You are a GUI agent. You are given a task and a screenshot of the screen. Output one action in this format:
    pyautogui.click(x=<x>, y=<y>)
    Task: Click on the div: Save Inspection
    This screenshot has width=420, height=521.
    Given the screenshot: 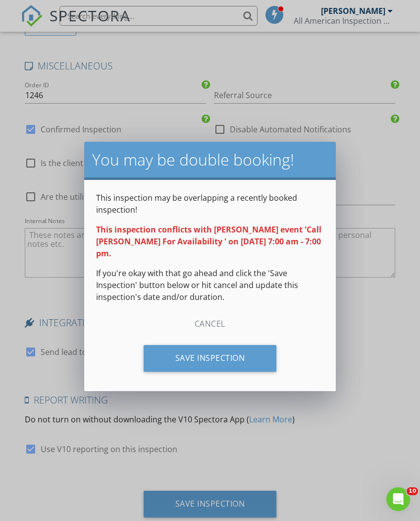 What is the action you would take?
    pyautogui.click(x=210, y=358)
    